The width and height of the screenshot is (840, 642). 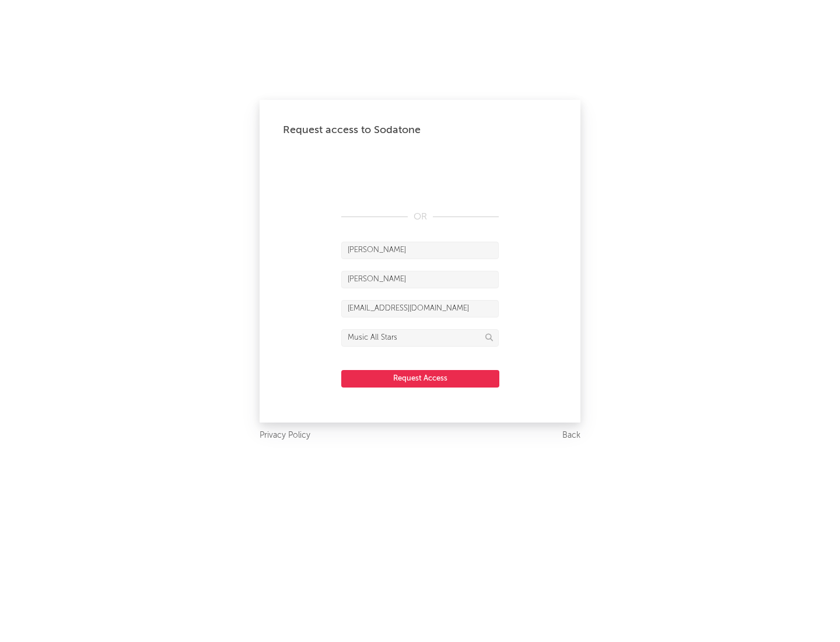 I want to click on input: Last Name, so click(x=420, y=279).